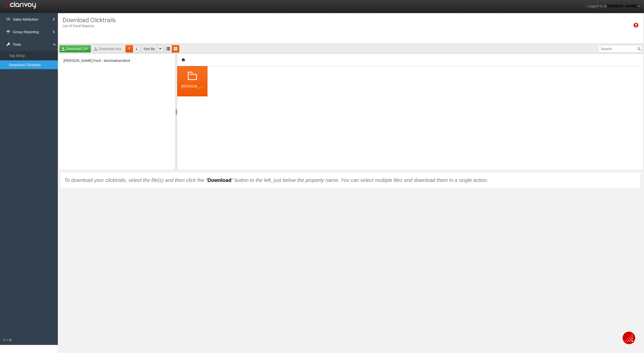 The width and height of the screenshot is (644, 353). Describe the element at coordinates (598, 6) in the screenshot. I see `span: Logged in as` at that location.